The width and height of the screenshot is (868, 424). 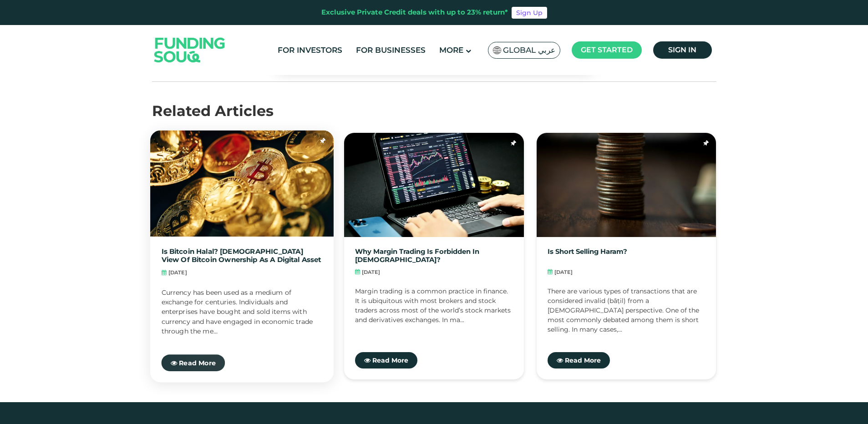 I want to click on div: There are various types of transactions that are considered invalid (bāṭil) from a [DEMOGRAPHIC_D..., so click(x=626, y=309).